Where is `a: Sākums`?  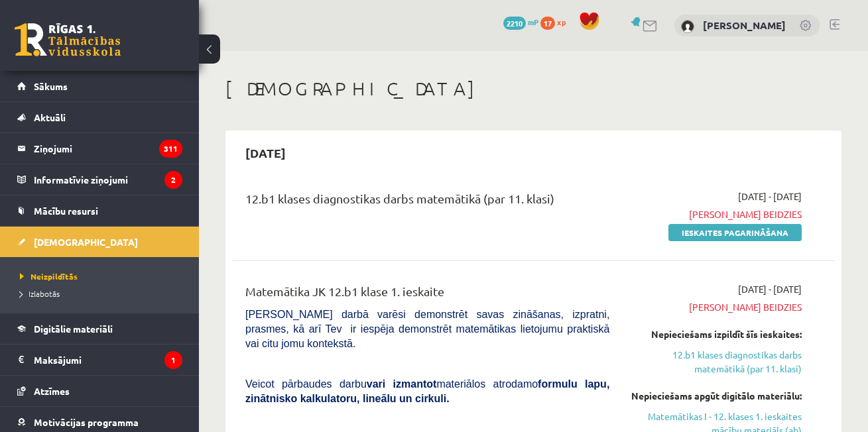 a: Sākums is located at coordinates (100, 86).